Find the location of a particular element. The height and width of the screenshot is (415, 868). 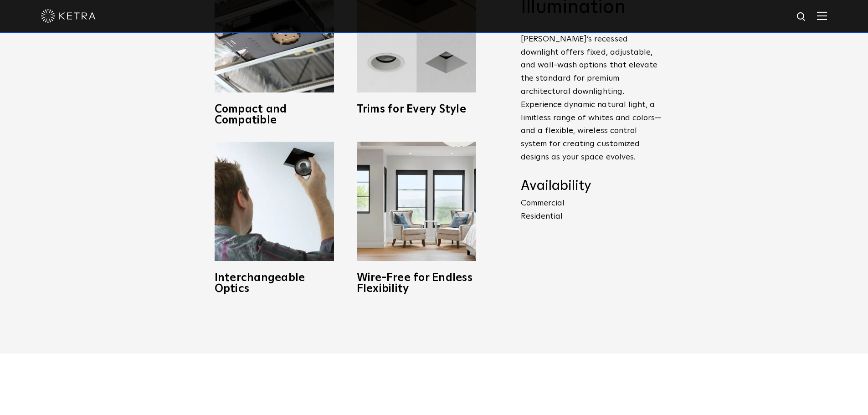

img: D3_WV_Bedroom is located at coordinates (417, 201).